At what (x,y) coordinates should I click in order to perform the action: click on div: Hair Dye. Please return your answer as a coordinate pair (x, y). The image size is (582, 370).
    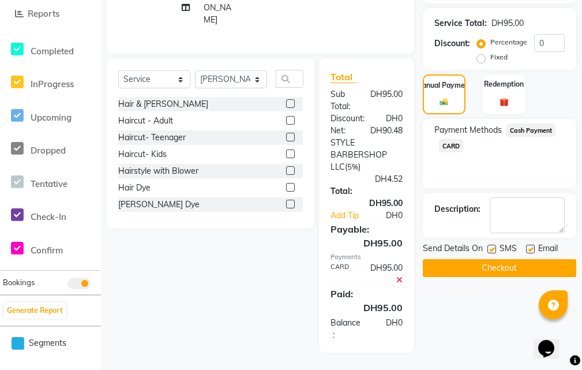
    Looking at the image, I should click on (134, 187).